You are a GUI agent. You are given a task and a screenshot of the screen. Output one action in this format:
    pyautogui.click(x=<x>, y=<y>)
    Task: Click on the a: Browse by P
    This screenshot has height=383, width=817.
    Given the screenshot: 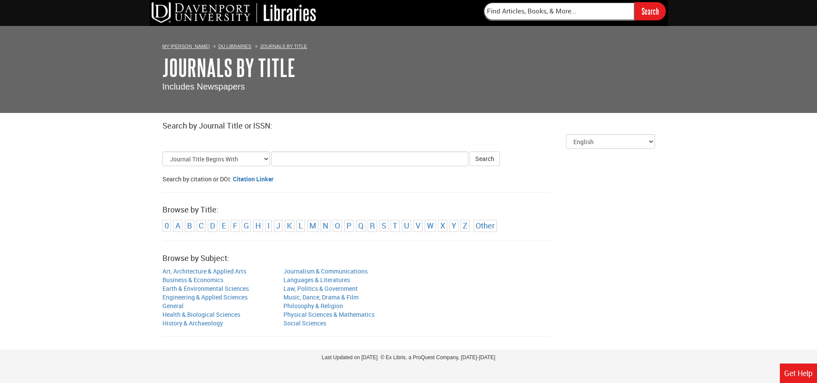 What is the action you would take?
    pyautogui.click(x=349, y=225)
    